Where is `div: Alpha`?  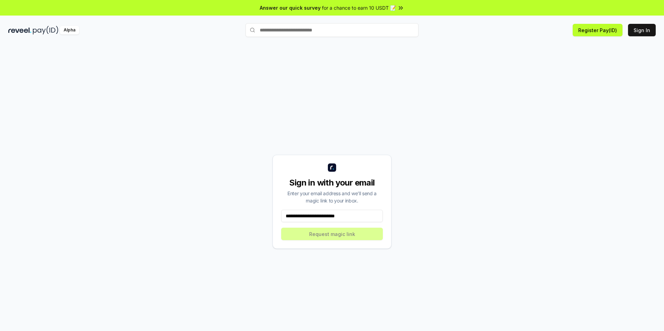 div: Alpha is located at coordinates (70, 30).